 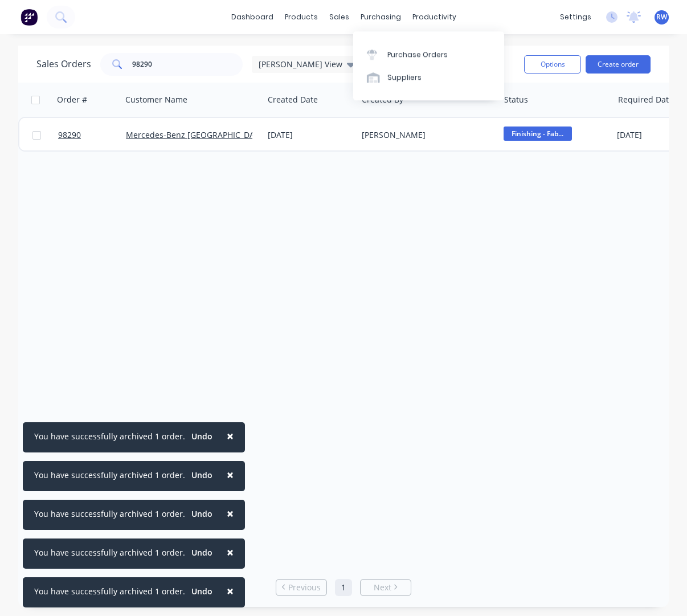 I want to click on ul: Pagination, so click(x=344, y=588).